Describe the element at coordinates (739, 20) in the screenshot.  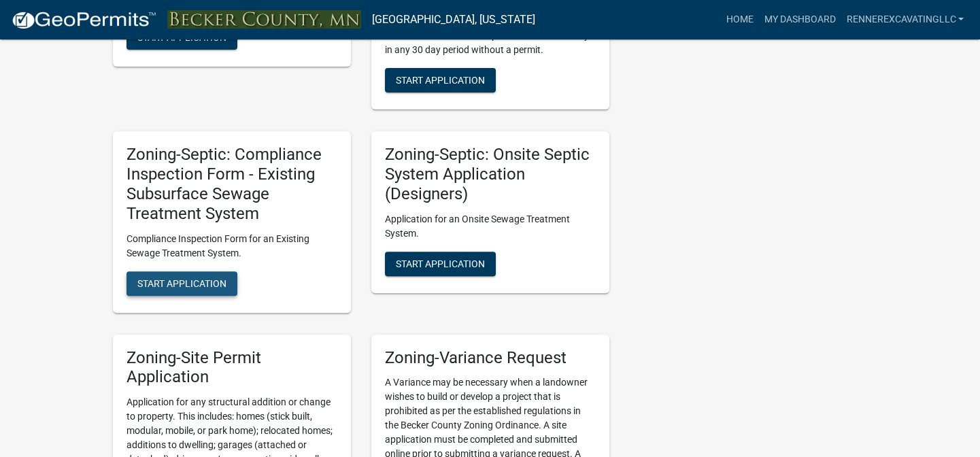
I see `a: Home` at that location.